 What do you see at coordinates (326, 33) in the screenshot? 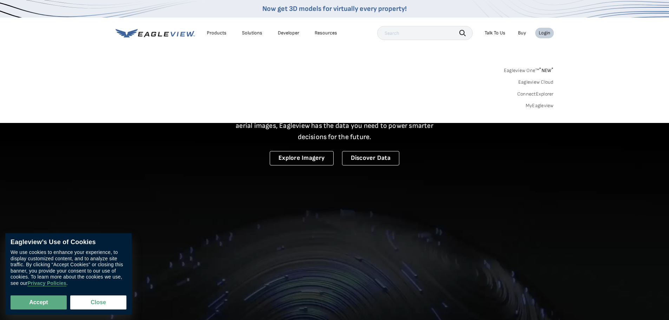
I see `div: Resources` at bounding box center [326, 33].